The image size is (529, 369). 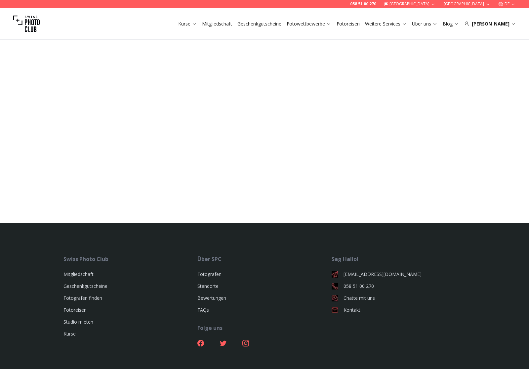 I want to click on a: Über uns, so click(x=425, y=24).